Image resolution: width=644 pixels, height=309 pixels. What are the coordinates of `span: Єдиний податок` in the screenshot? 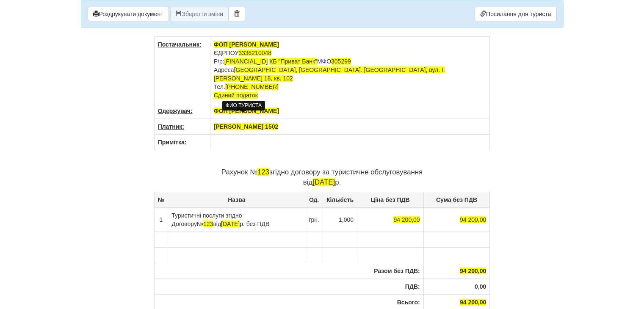 It's located at (236, 95).